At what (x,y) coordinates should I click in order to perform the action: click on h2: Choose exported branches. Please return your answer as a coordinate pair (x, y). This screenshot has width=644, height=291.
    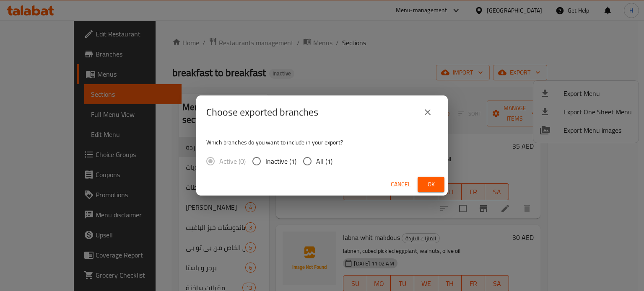
    Looking at the image, I should click on (262, 112).